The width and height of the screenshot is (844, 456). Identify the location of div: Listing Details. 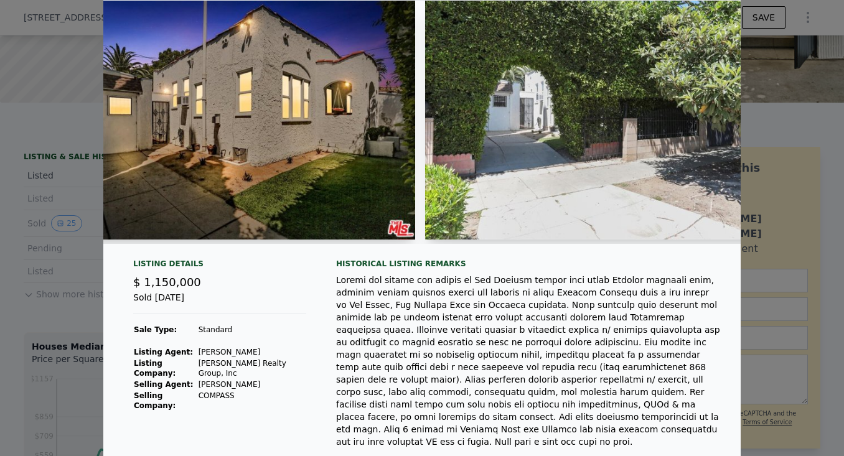
(220, 266).